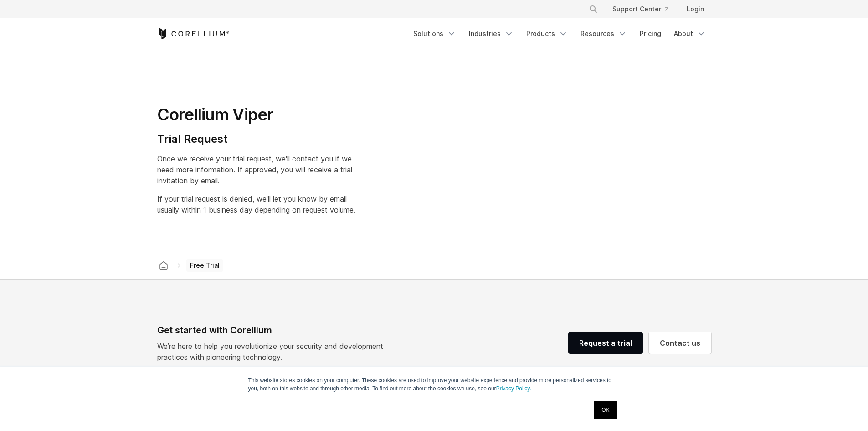  Describe the element at coordinates (256, 115) in the screenshot. I see `h1: Corellium Viper` at that location.